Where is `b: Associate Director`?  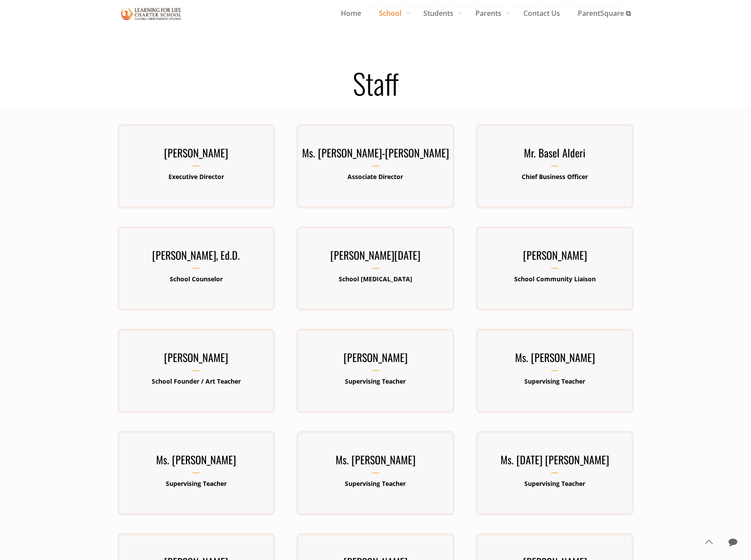 b: Associate Director is located at coordinates (375, 176).